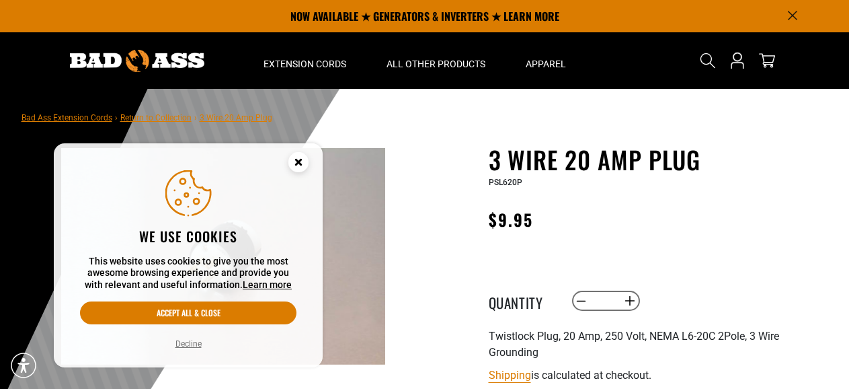 This screenshot has height=389, width=849. Describe the element at coordinates (188, 313) in the screenshot. I see `button: Accept all & close` at that location.